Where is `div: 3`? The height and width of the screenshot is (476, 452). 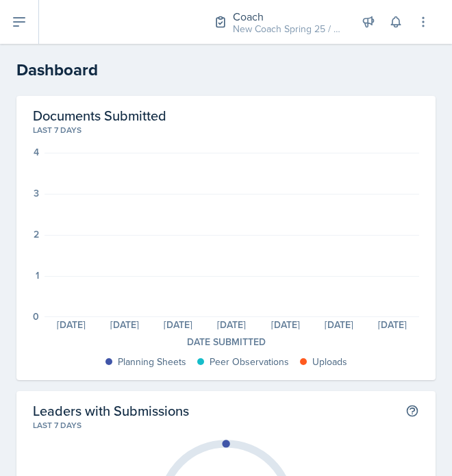 div: 3 is located at coordinates (36, 193).